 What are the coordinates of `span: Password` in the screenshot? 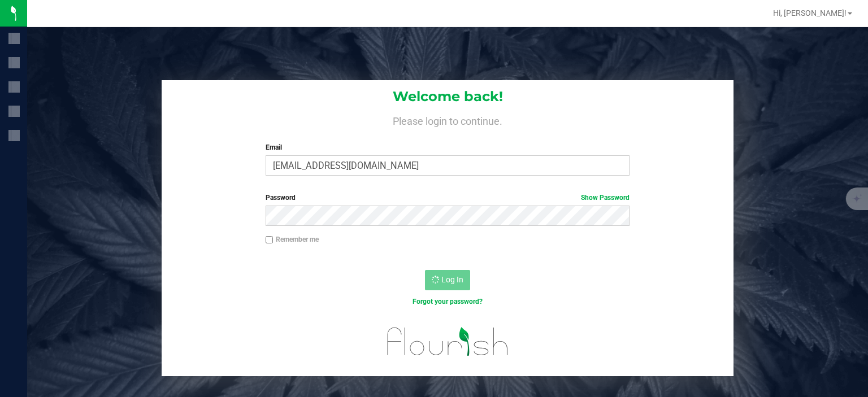 It's located at (281, 197).